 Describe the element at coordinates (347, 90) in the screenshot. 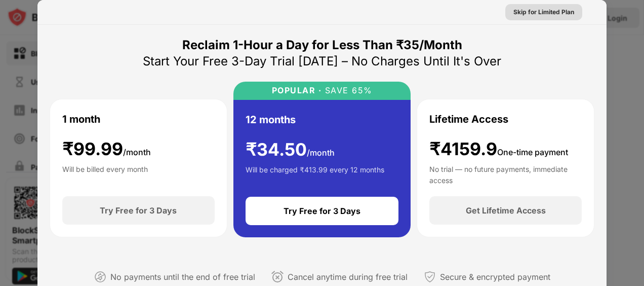

I see `div: SAVE 65%` at that location.